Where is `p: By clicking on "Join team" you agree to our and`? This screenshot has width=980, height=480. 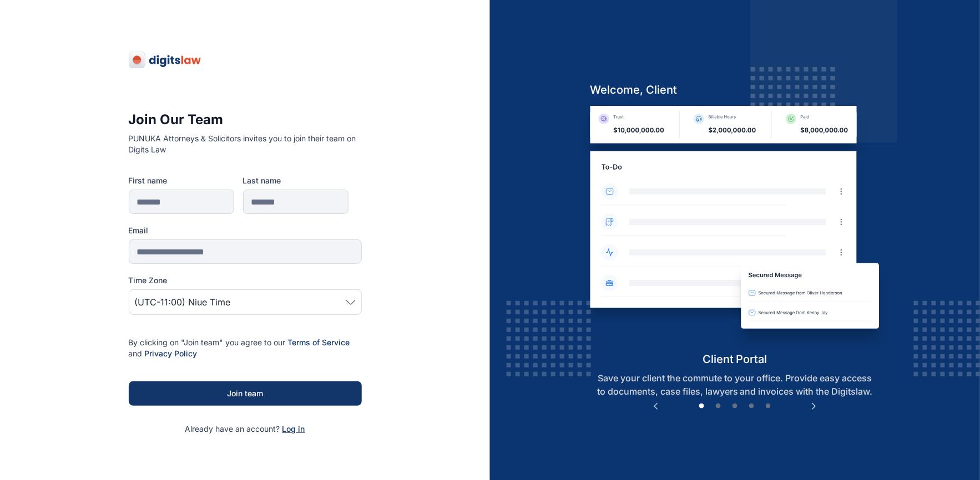 p: By clicking on "Join team" you agree to our and is located at coordinates (246, 348).